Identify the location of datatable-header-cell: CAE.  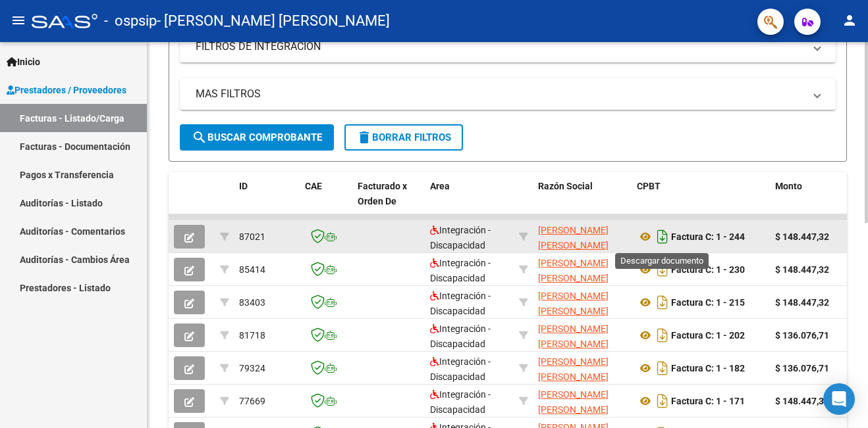
(326, 201).